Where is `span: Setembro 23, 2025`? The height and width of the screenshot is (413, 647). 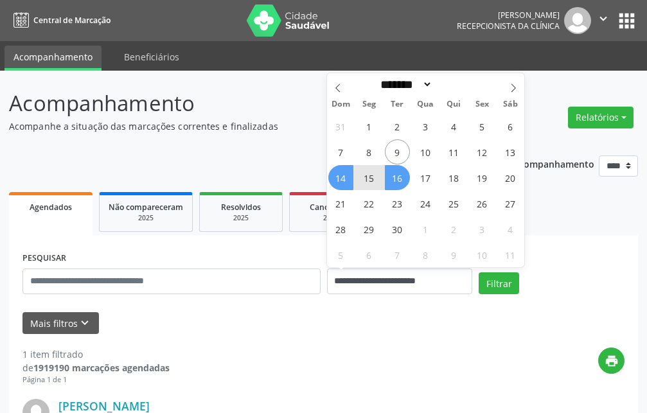
span: Setembro 23, 2025 is located at coordinates (397, 203).